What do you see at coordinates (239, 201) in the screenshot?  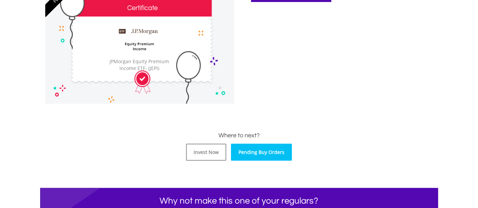 I see `h1: Why not make this one of your regulars?` at bounding box center [239, 201].